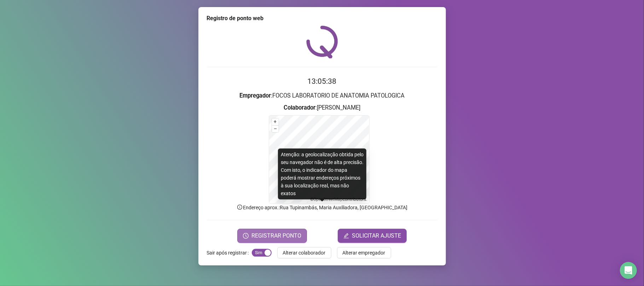  Describe the element at coordinates (364, 253) in the screenshot. I see `span: Alterar empregador` at that location.